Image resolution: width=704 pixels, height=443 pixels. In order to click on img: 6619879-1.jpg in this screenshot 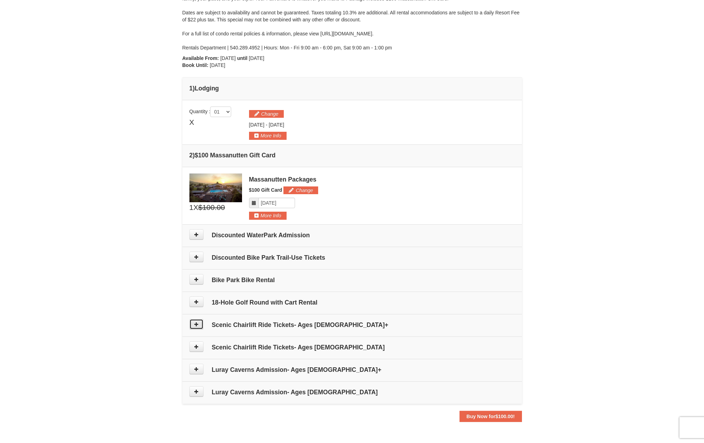, I will do `click(216, 188)`.